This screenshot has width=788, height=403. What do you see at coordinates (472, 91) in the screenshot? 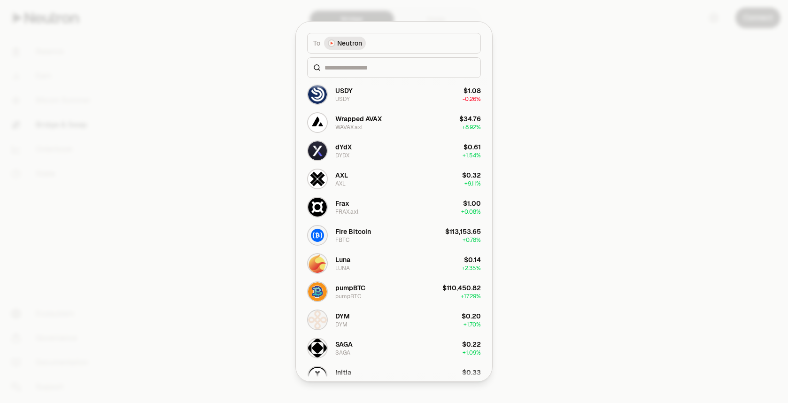
I see `div: $1.08` at bounding box center [472, 91].